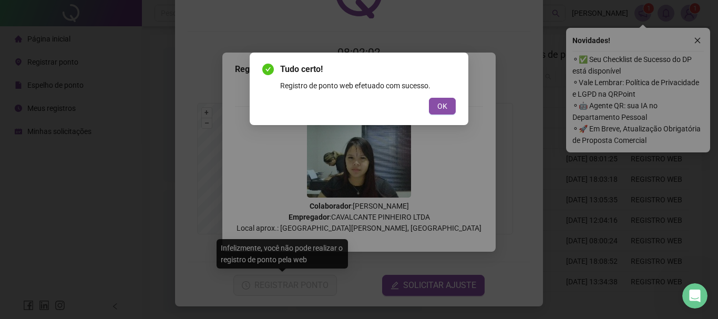 The image size is (718, 319). Describe the element at coordinates (442, 106) in the screenshot. I see `span: OK` at that location.